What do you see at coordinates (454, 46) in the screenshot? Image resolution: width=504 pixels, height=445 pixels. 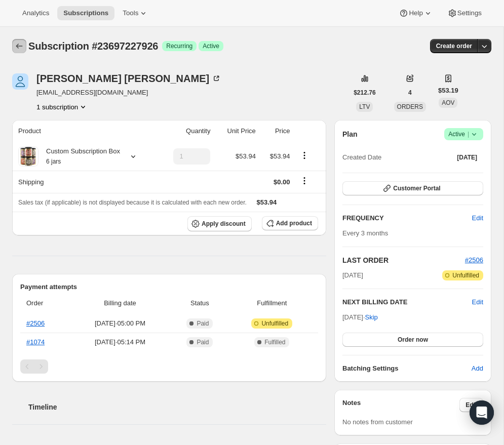 I see `span: Create order` at bounding box center [454, 46].